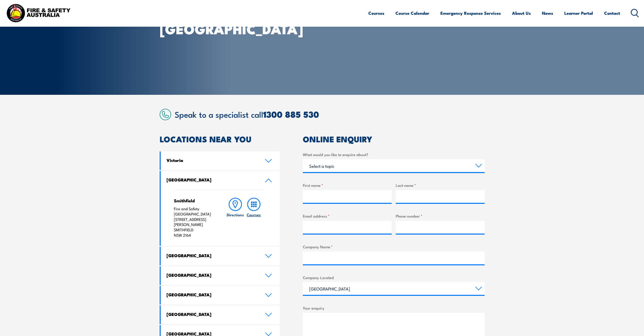 The height and width of the screenshot is (336, 644). I want to click on a: Emergency Response Services, so click(470, 13).